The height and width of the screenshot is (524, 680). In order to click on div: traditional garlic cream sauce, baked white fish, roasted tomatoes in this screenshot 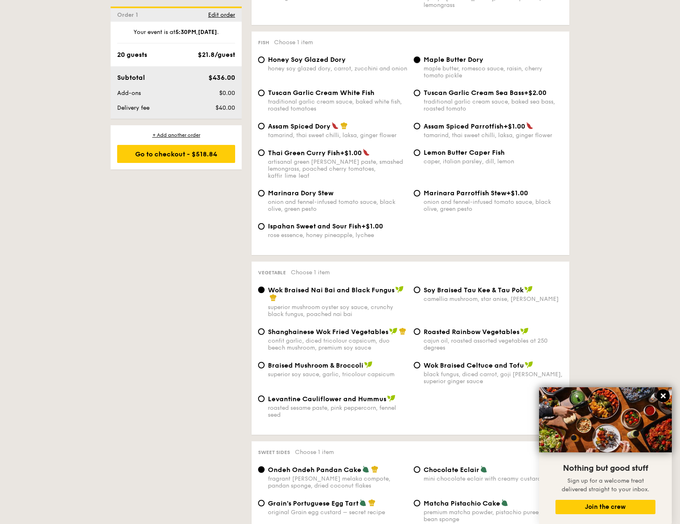, I will do `click(337, 105)`.